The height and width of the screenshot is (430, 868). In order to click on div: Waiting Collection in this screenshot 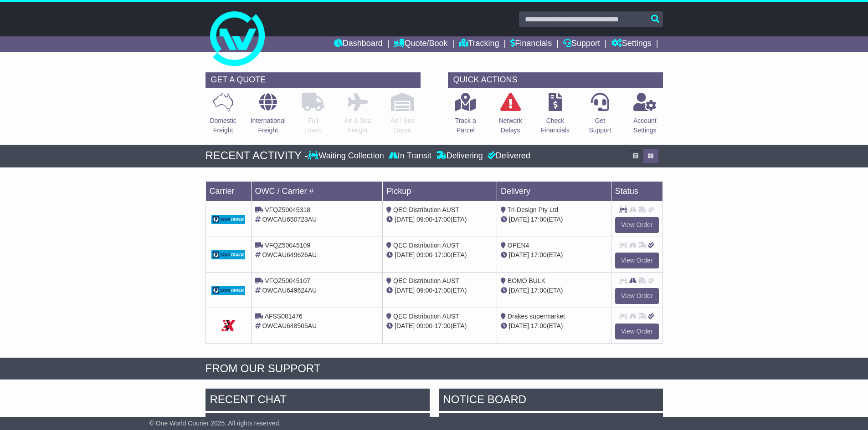, I will do `click(347, 156)`.